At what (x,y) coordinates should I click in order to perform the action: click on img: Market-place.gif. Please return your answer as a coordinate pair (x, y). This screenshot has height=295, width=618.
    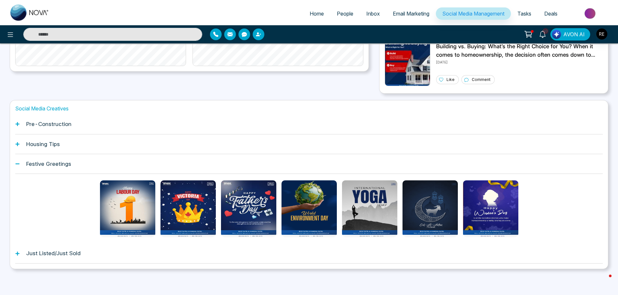
    Looking at the image, I should click on (591, 13).